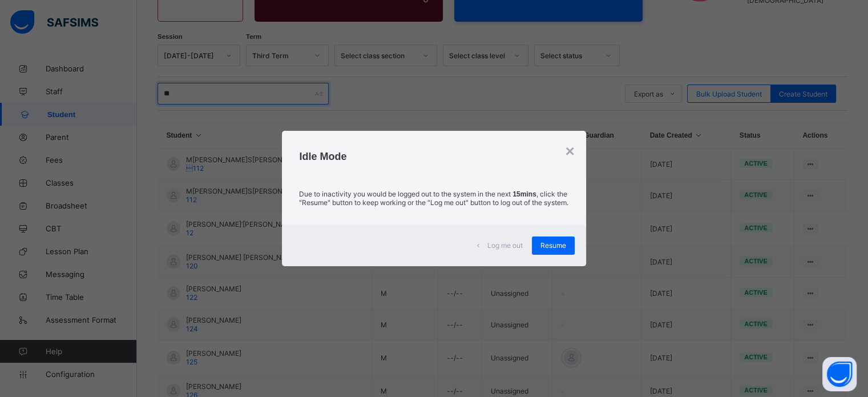 The image size is (868, 397). Describe the element at coordinates (434, 198) in the screenshot. I see `p: Due to inactivity you would be logged out to the system in the next , click the "Resume" button t...` at that location.